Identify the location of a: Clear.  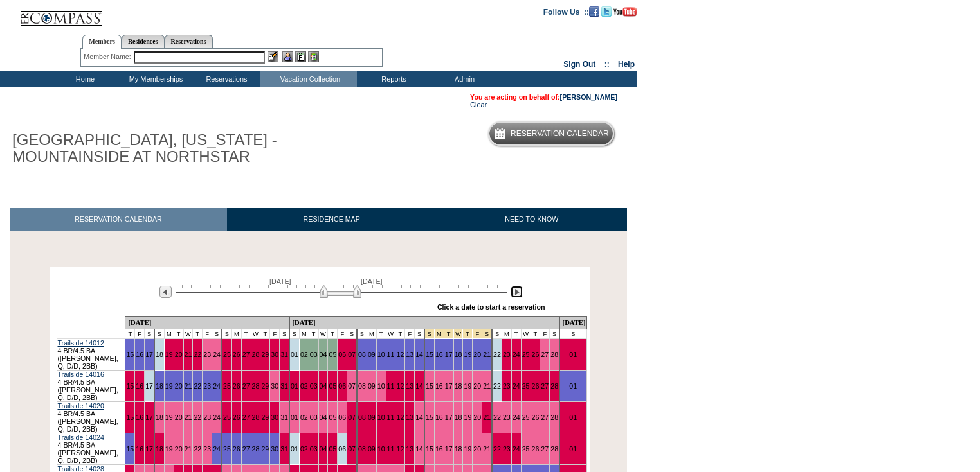
(478, 105).